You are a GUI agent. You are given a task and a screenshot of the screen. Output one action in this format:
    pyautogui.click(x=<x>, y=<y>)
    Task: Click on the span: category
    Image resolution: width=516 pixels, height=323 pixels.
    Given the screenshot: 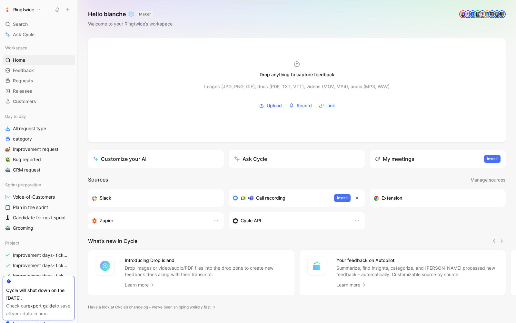 What is the action you would take?
    pyautogui.click(x=22, y=139)
    